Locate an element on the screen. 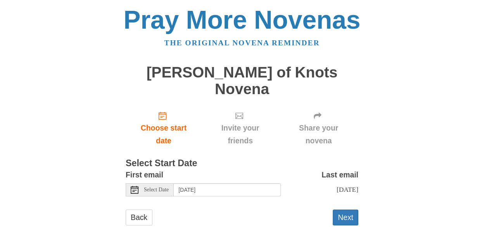  span: Invite your friends is located at coordinates (240, 135).